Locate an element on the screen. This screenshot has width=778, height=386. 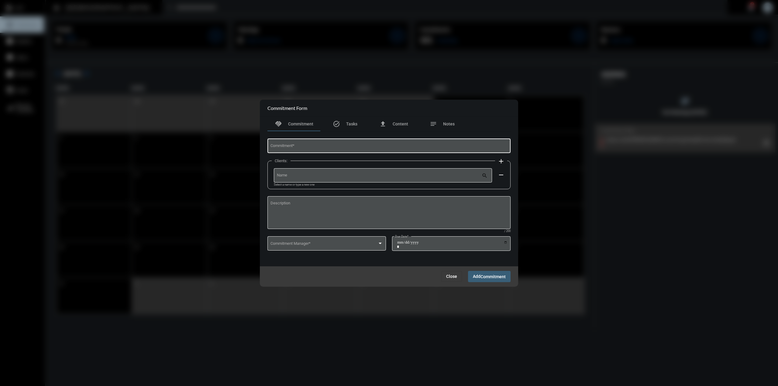
span: Add is located at coordinates (489, 276).